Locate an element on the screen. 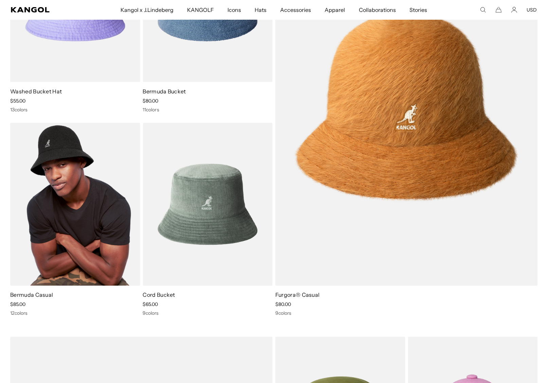  button: Cart is located at coordinates (499, 10).